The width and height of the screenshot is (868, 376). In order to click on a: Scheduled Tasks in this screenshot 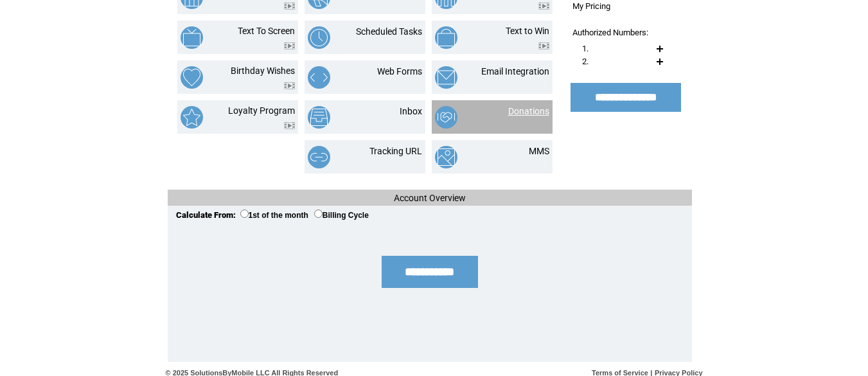, I will do `click(389, 32)`.